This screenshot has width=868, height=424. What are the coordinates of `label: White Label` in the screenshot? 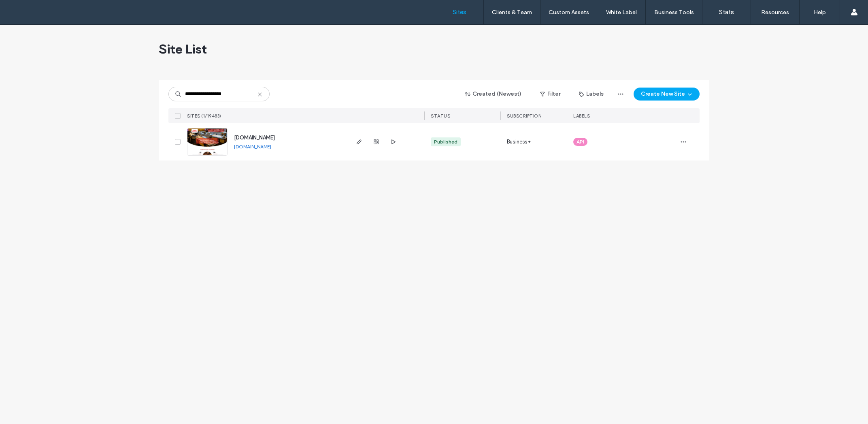 It's located at (621, 12).